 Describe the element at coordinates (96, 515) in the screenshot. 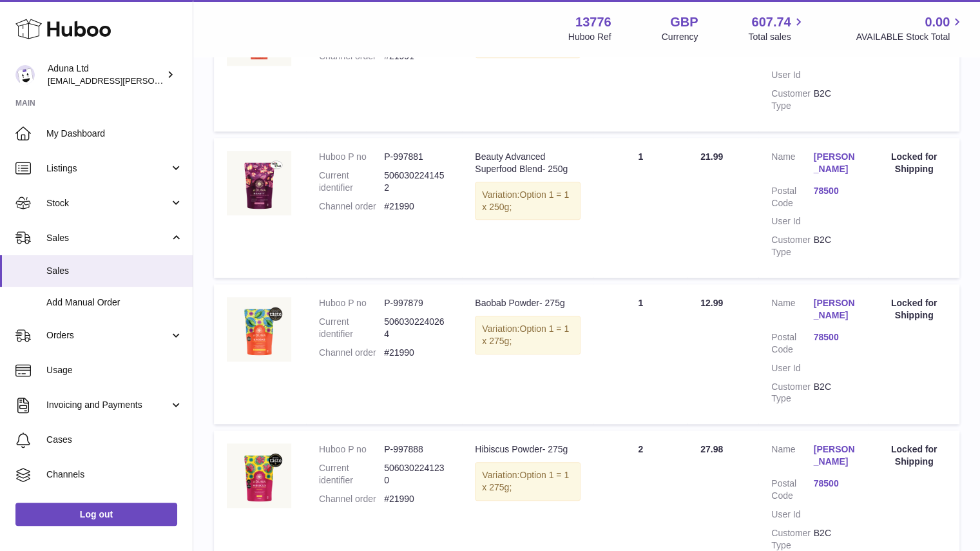

I see `a: Log out` at that location.